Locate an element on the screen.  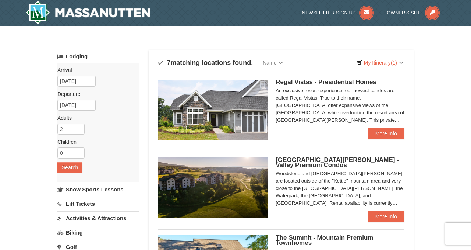
label: Adults is located at coordinates (96, 118).